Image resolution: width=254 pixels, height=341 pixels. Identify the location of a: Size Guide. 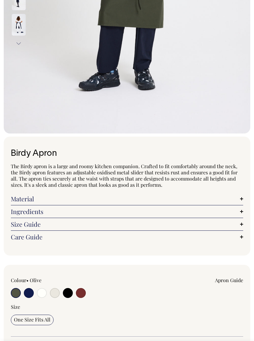
(127, 225).